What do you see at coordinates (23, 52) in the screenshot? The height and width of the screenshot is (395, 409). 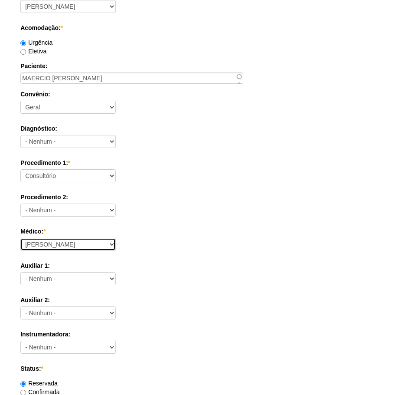 I see `input: Eletiva` at bounding box center [23, 52].